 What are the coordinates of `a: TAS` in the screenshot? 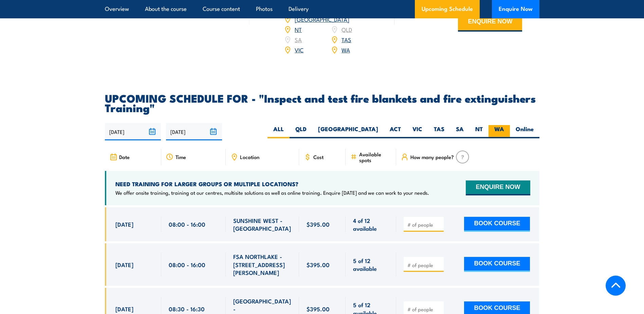 It's located at (346, 39).